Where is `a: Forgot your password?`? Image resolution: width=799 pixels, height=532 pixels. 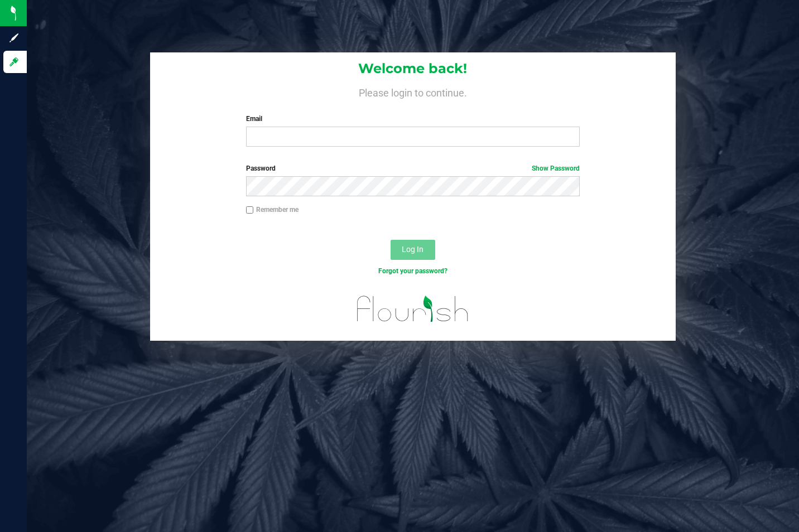
a: Forgot your password? is located at coordinates (413, 271).